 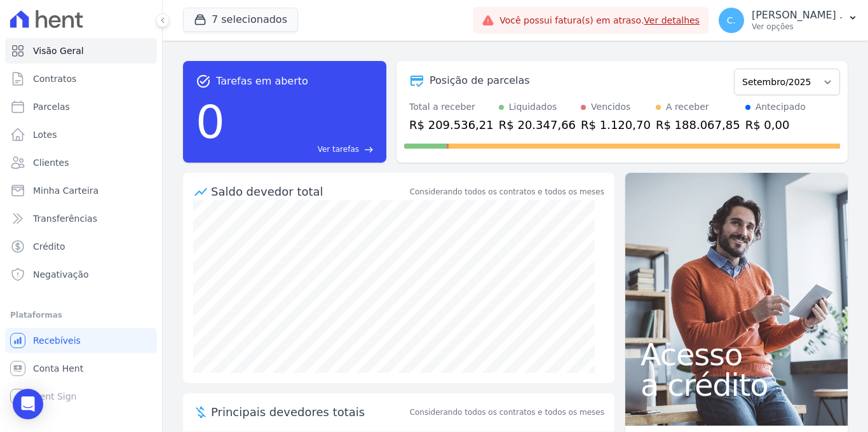 I want to click on span: Acesso, so click(x=736, y=355).